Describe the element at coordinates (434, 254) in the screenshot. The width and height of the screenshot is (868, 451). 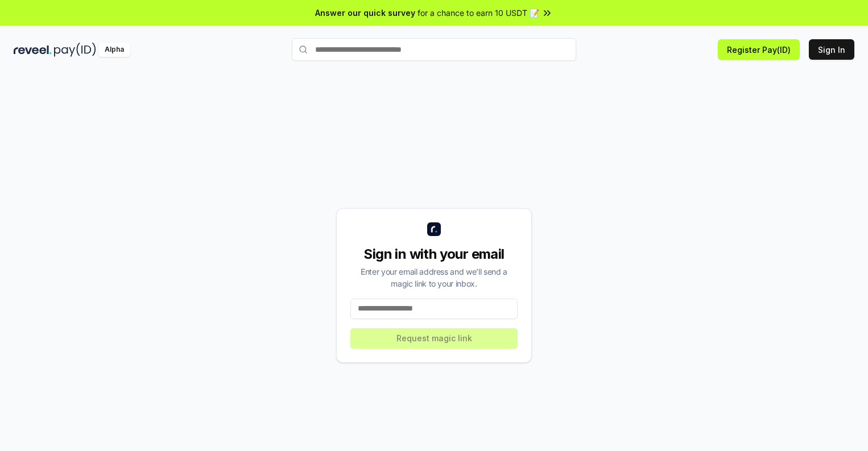
I see `div: Sign in with your email` at that location.